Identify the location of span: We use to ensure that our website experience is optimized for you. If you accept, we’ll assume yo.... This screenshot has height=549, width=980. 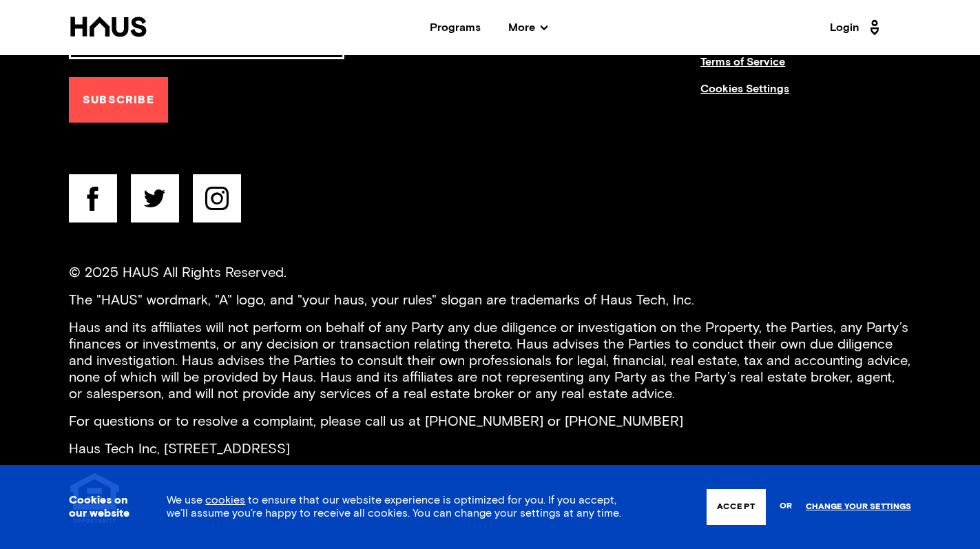
(394, 506).